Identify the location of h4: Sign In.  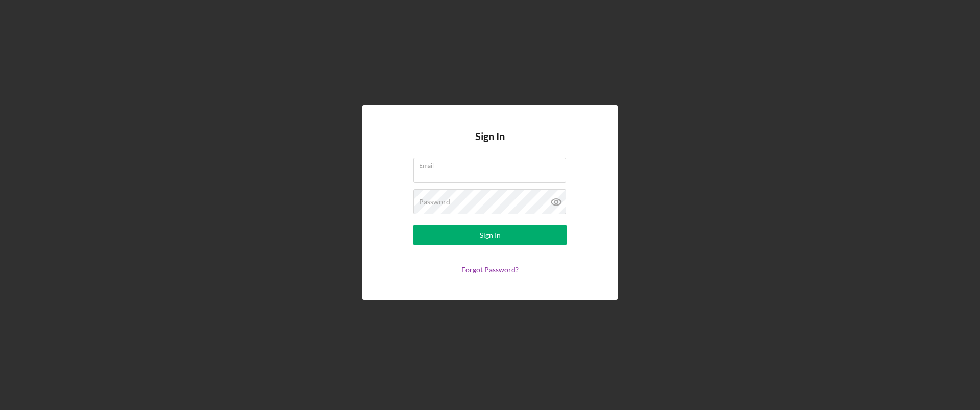
(490, 144).